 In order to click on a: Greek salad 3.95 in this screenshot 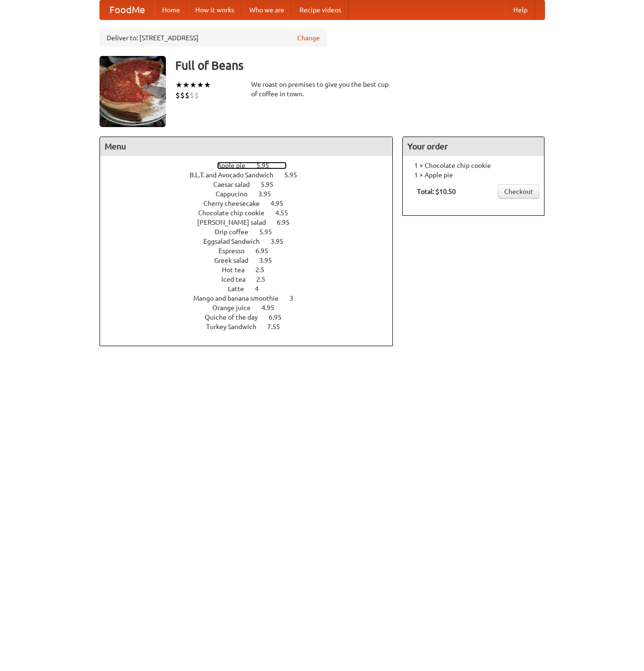, I will do `click(251, 260)`.